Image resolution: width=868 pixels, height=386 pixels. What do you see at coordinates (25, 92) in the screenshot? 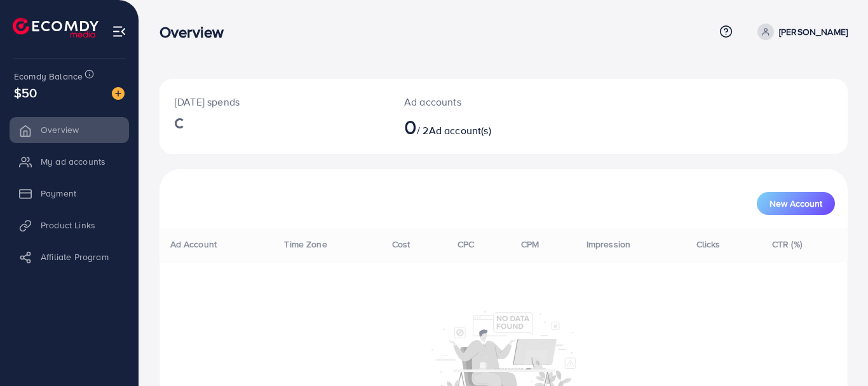
I see `span: $50` at bounding box center [25, 92].